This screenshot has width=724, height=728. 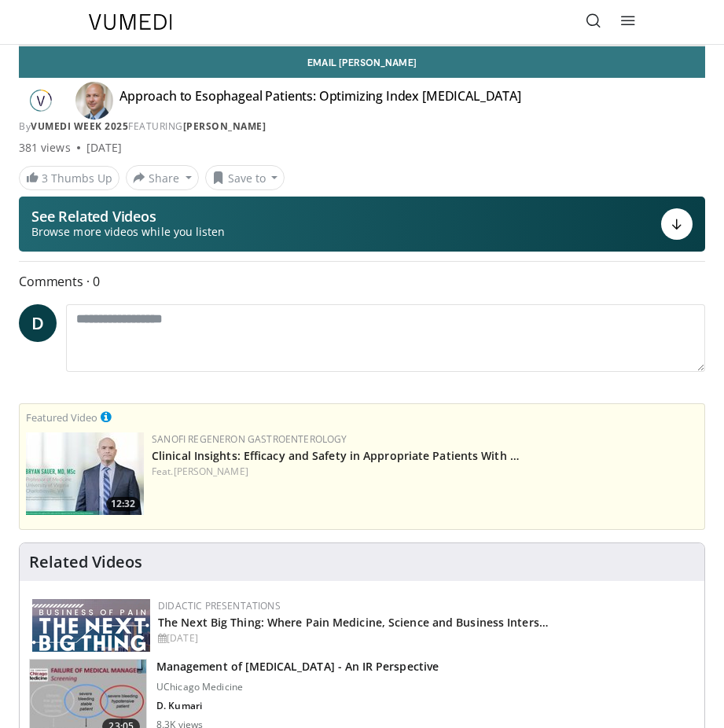 What do you see at coordinates (335, 455) in the screenshot?
I see `a: Clinical Insights: Efficacy and Safety in Appropriate Patients With …` at bounding box center [335, 455].